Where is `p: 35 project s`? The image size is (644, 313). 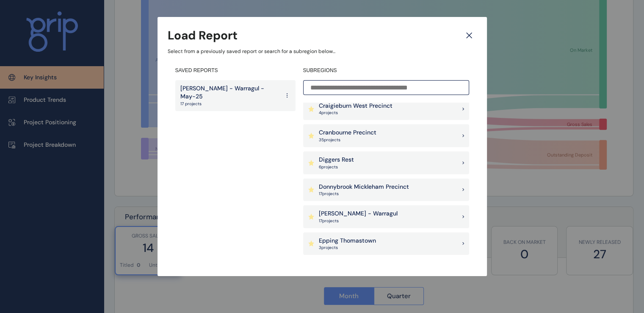
p: 35 project s is located at coordinates (347, 140).